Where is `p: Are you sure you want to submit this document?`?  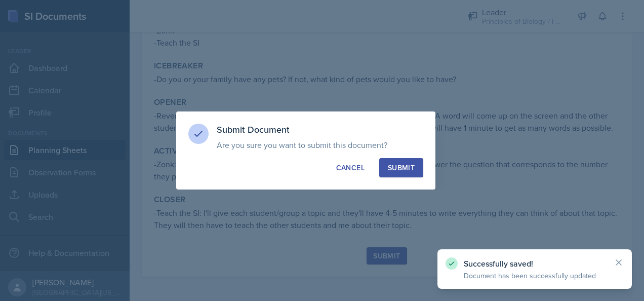
p: Are you sure you want to submit this document? is located at coordinates (320, 145).